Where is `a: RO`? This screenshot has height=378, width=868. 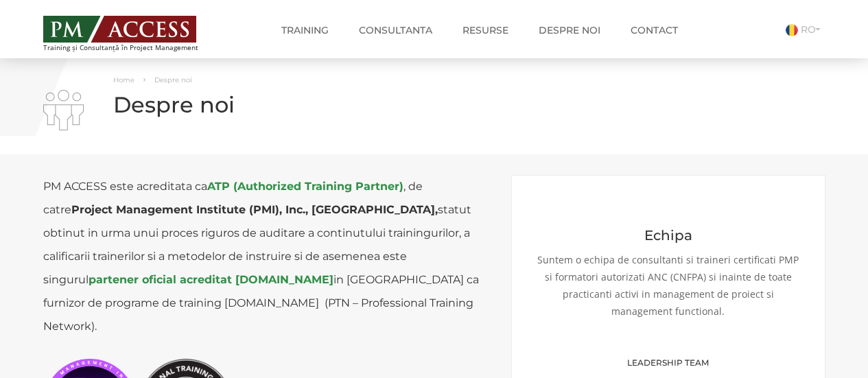 a: RO is located at coordinates (805, 29).